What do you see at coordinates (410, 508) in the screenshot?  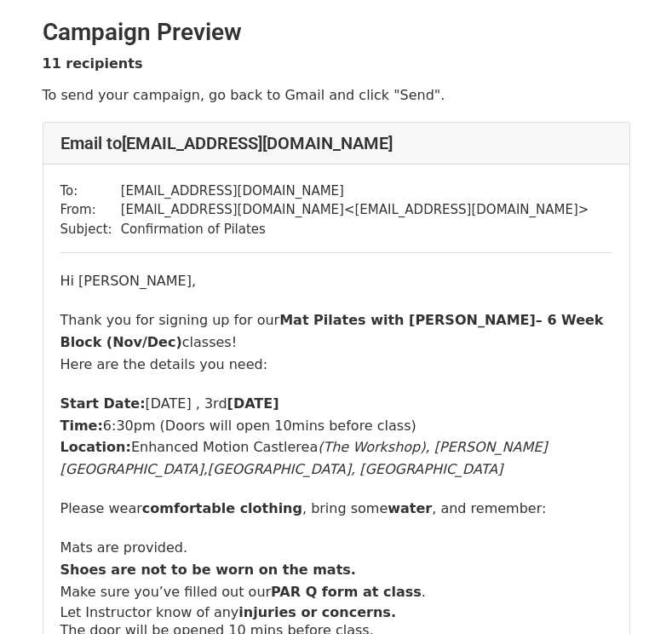 I see `strong: water` at bounding box center [410, 508].